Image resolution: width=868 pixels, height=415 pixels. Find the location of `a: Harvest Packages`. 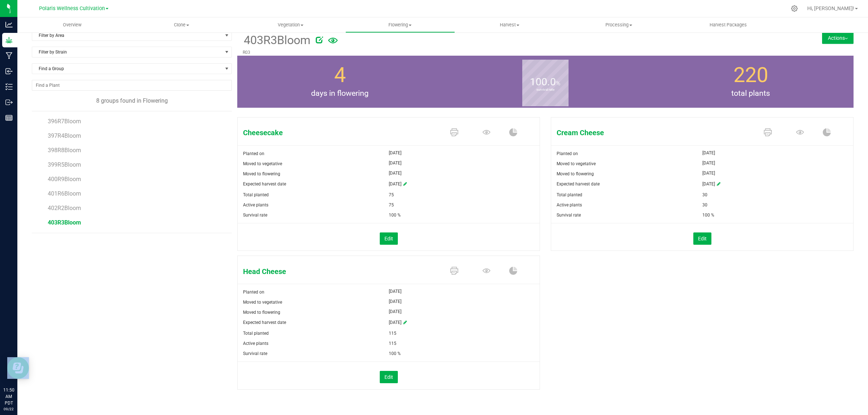

a: Harvest Packages is located at coordinates (728, 25).